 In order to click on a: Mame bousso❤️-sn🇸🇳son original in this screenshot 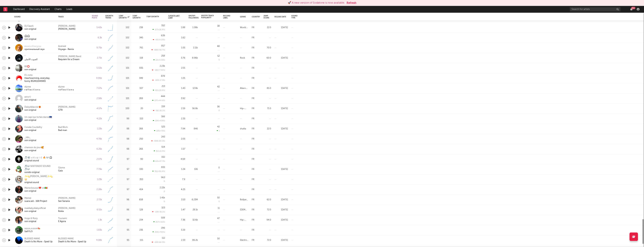, I will do `click(36, 190)`.